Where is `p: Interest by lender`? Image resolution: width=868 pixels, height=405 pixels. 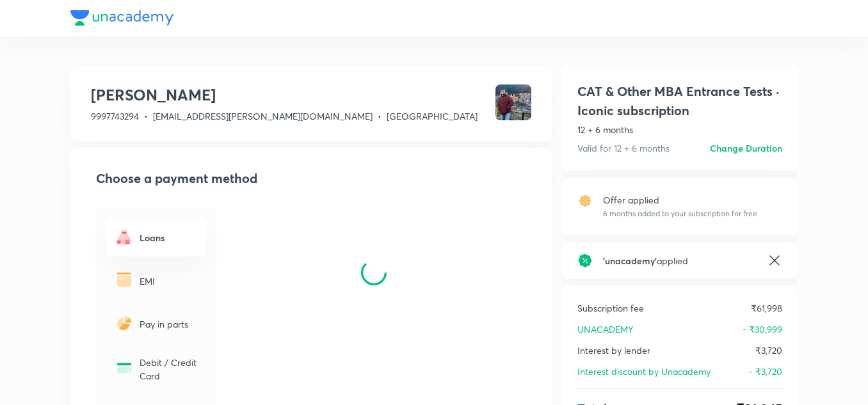 p: Interest by lender is located at coordinates (614, 350).